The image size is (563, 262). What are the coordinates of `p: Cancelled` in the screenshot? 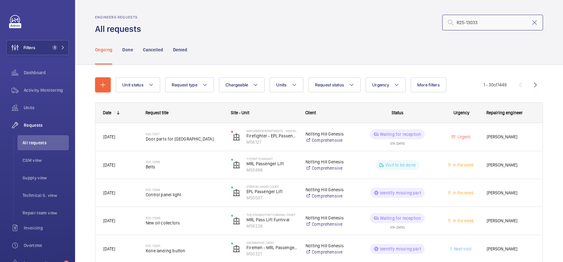 It's located at (153, 50).